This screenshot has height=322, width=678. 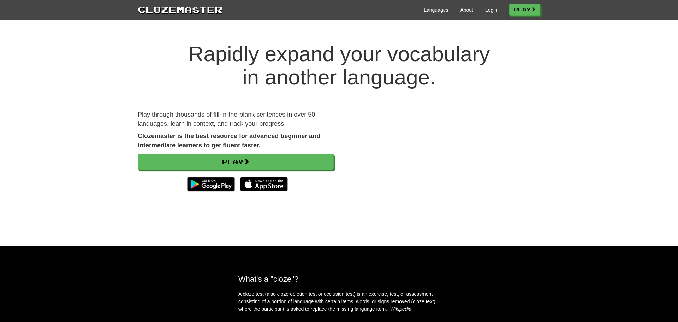 What do you see at coordinates (339, 279) in the screenshot?
I see `h2: What's a "cloze"?` at bounding box center [339, 279].